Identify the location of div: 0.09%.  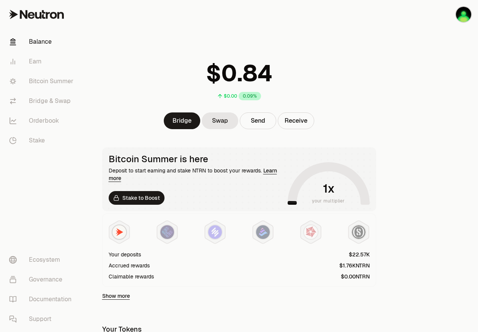
(250, 96).